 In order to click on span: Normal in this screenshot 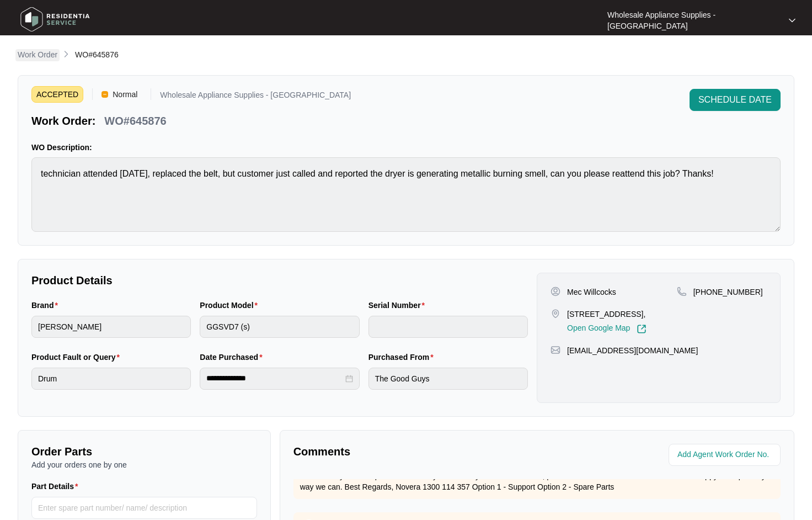, I will do `click(124, 94)`.